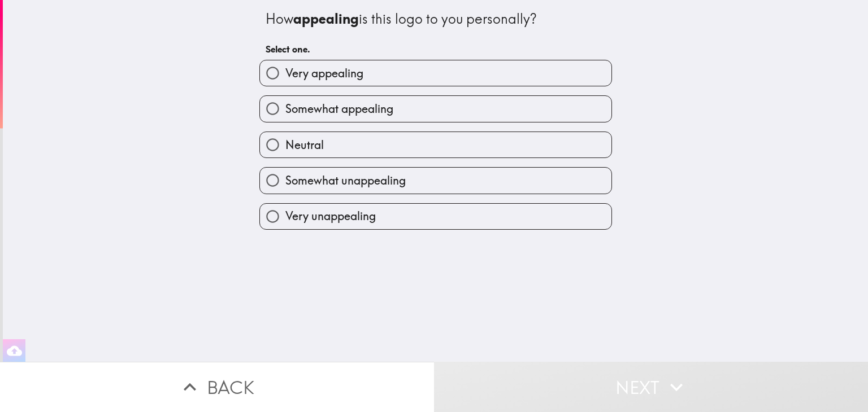 This screenshot has height=412, width=868. Describe the element at coordinates (436, 180) in the screenshot. I see `button: Somewhat unappealing` at that location.